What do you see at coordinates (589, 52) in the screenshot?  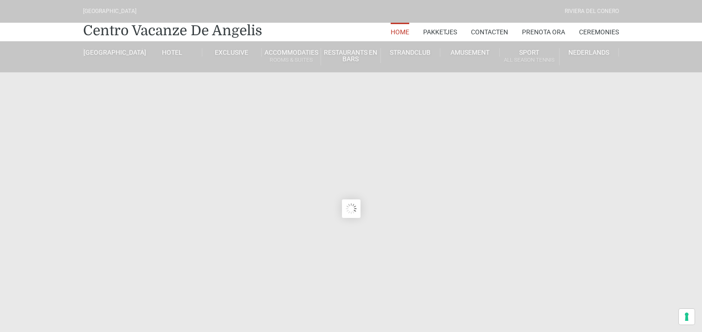 I see `span: Nederlands` at bounding box center [589, 52].